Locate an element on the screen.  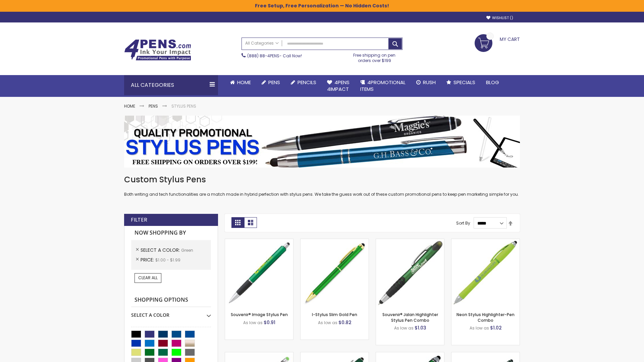
img: Souvenir® Jalan Highlighter Stylus Pen Combo-Green is located at coordinates (410, 272).